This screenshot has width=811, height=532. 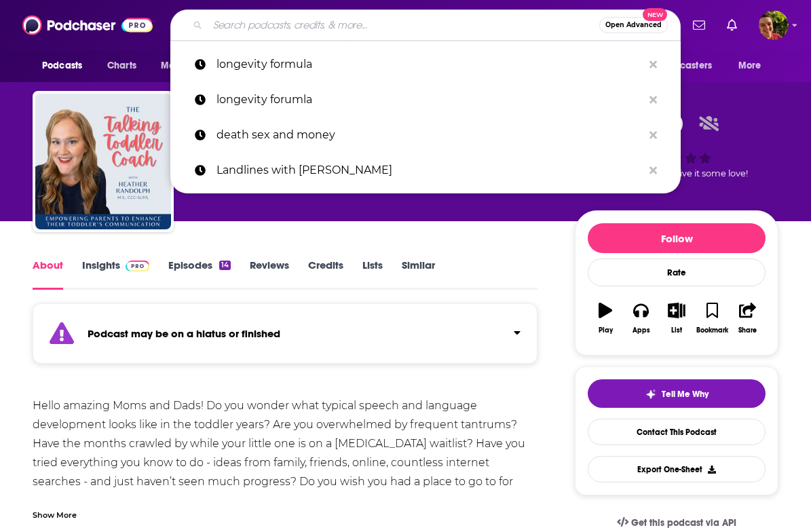 I want to click on img: tell me why sparkle, so click(x=651, y=394).